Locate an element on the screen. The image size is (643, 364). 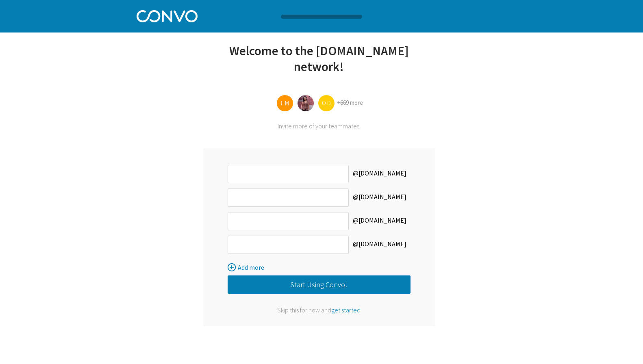
div: O D is located at coordinates (326, 103).